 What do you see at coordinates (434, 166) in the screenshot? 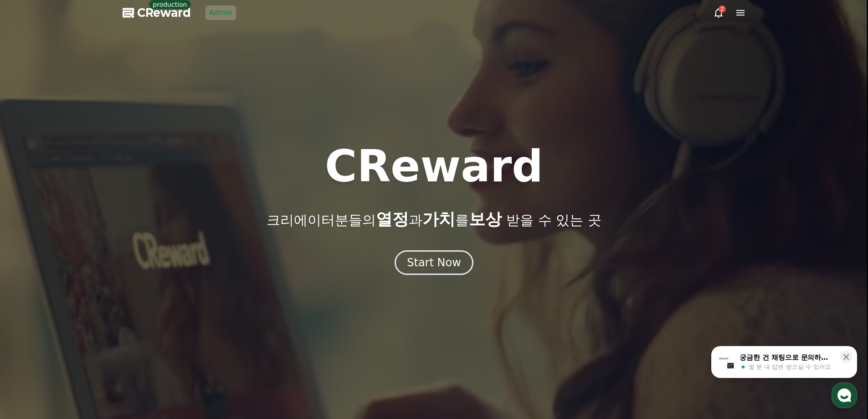
I see `h1: CReward` at bounding box center [434, 166].